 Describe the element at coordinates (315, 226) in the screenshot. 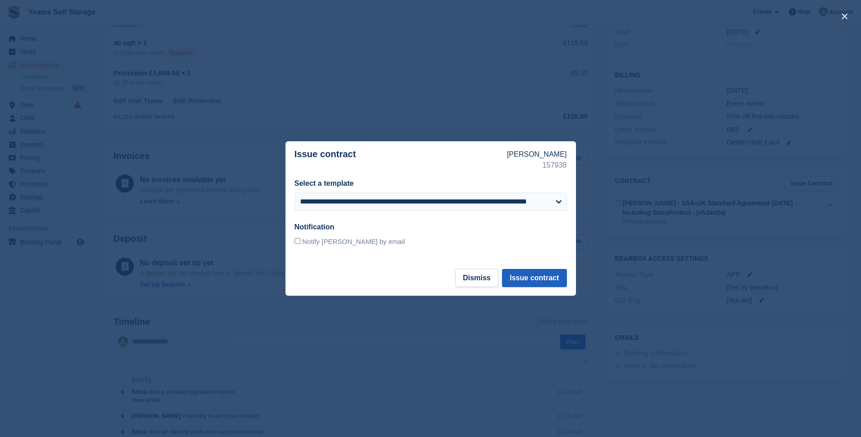

I see `label: Notification` at that location.